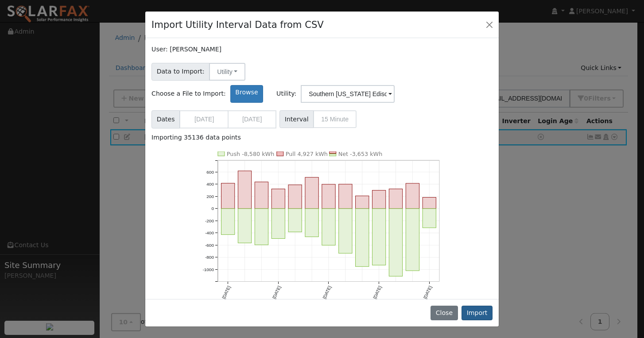 The image size is (644, 338). I want to click on span: Data to Import:, so click(180, 71).